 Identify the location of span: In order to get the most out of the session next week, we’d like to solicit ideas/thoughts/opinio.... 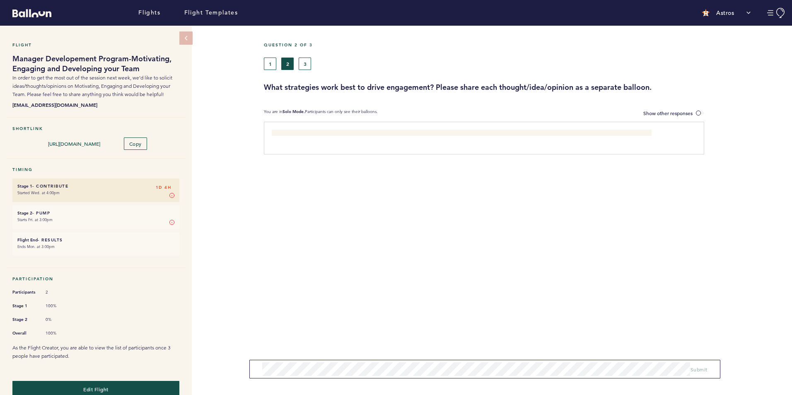
(92, 86).